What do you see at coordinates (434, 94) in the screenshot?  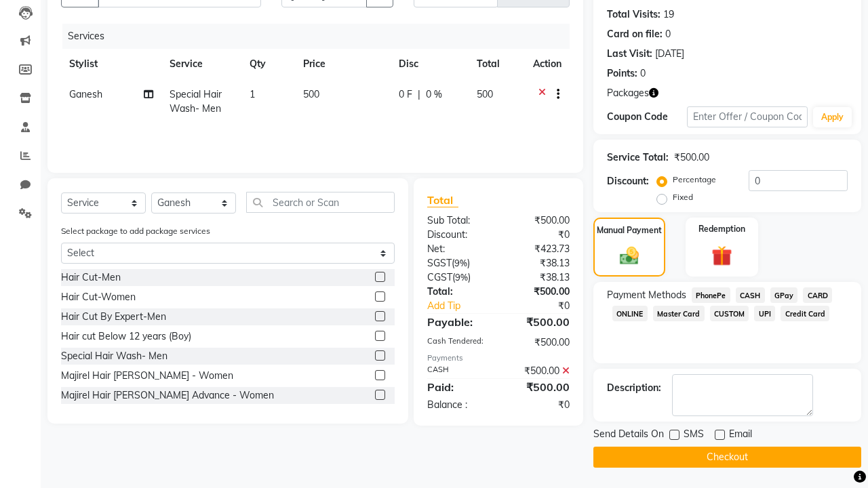 I see `span: 0 %` at bounding box center [434, 94].